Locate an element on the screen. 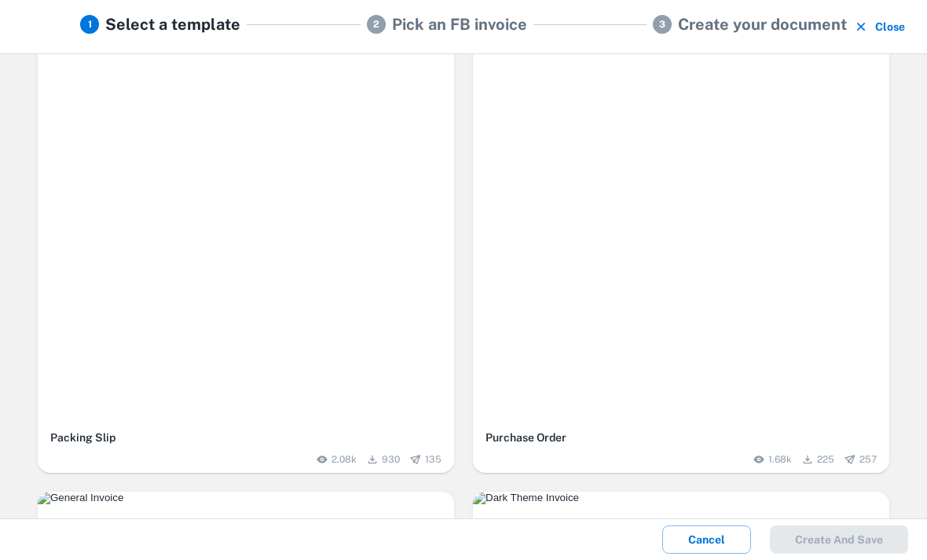 This screenshot has height=560, width=927. h5: Create your document is located at coordinates (761, 25).